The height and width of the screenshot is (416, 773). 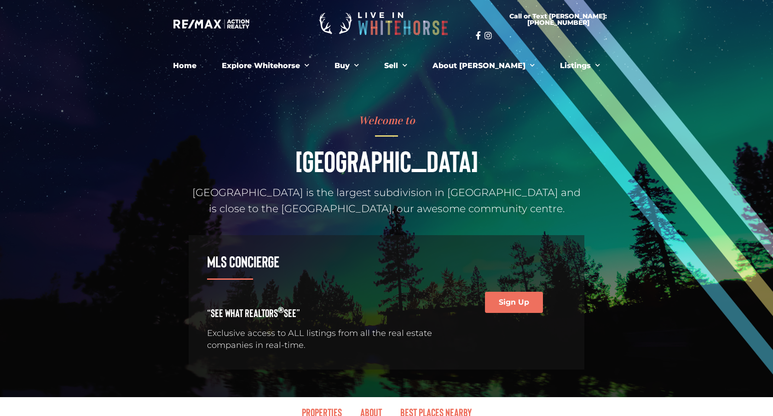 What do you see at coordinates (387, 121) in the screenshot?
I see `h4: Welcome to` at bounding box center [387, 121].